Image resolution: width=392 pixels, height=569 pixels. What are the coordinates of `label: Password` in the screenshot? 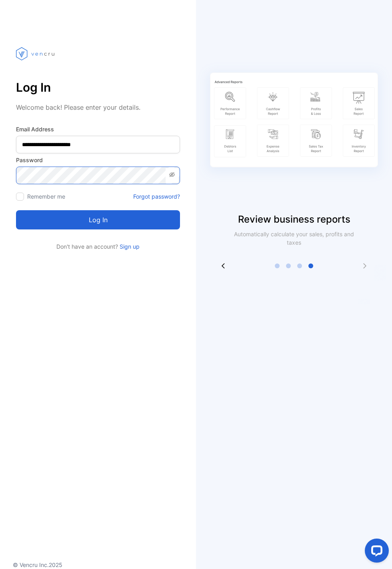 It's located at (98, 160).